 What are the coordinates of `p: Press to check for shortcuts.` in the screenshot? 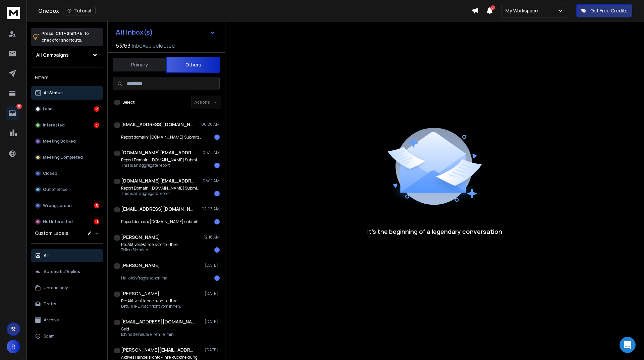 It's located at (65, 37).